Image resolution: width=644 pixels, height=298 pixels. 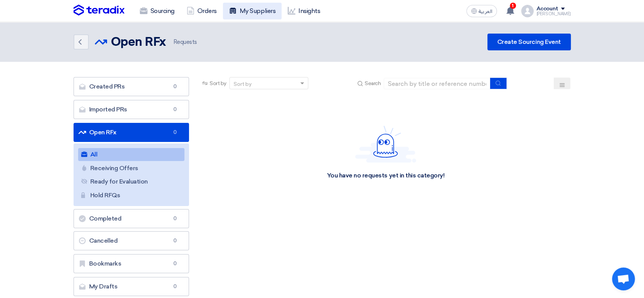 I want to click on a: Sourcing, so click(x=157, y=11).